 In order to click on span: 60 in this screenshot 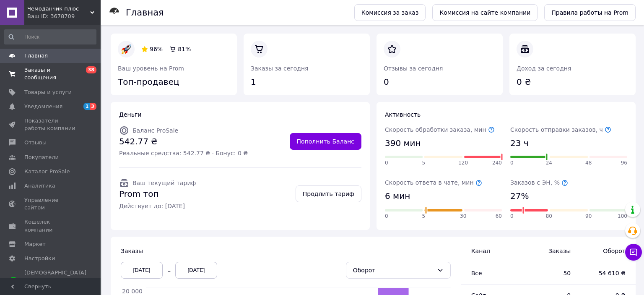, I will do `click(498, 216)`.